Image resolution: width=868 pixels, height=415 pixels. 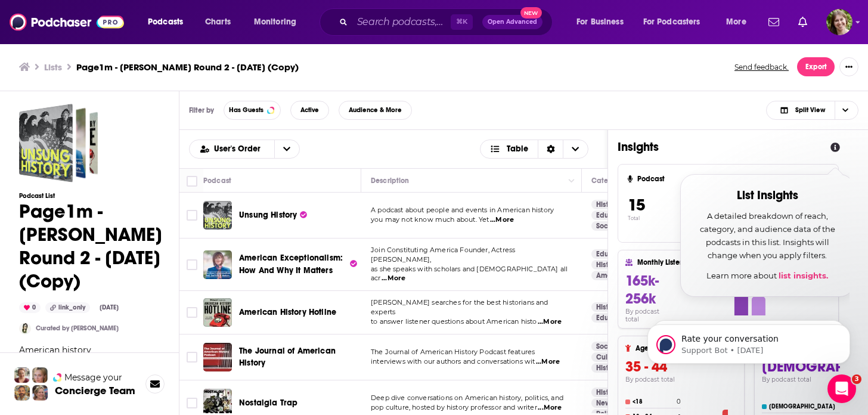 What do you see at coordinates (447, 22) in the screenshot?
I see `div: Search podcasts, credits, & more...` at bounding box center [447, 22].